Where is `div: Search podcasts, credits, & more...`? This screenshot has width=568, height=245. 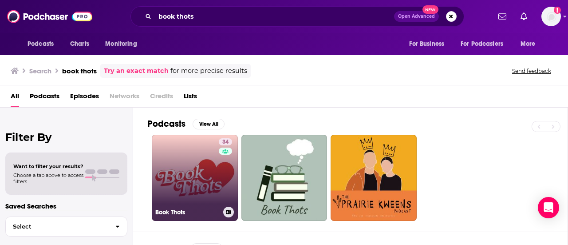 div: Search podcasts, credits, & more... is located at coordinates (297, 16).